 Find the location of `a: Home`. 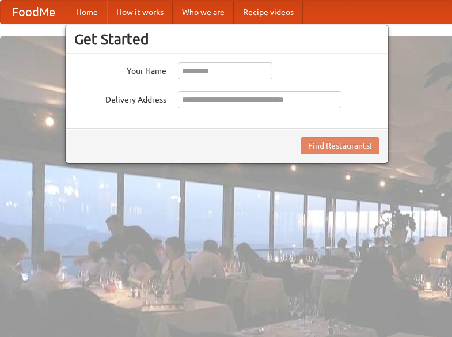

a: Home is located at coordinates (87, 12).